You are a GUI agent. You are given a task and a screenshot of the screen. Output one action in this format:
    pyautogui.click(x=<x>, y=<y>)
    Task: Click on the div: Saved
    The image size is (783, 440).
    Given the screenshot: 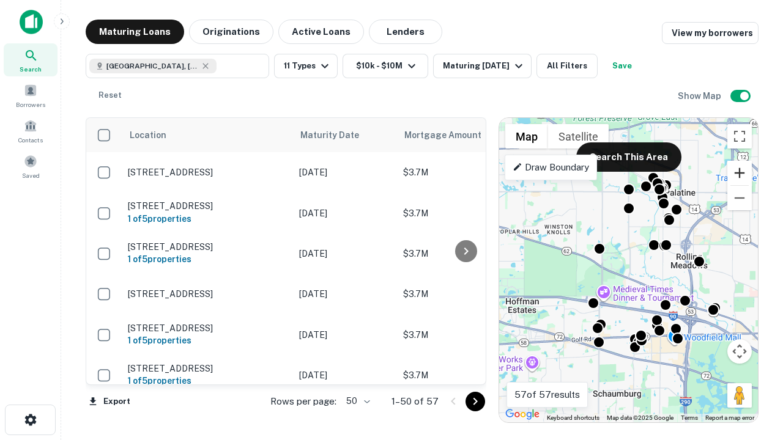 What is the action you would take?
    pyautogui.click(x=31, y=166)
    